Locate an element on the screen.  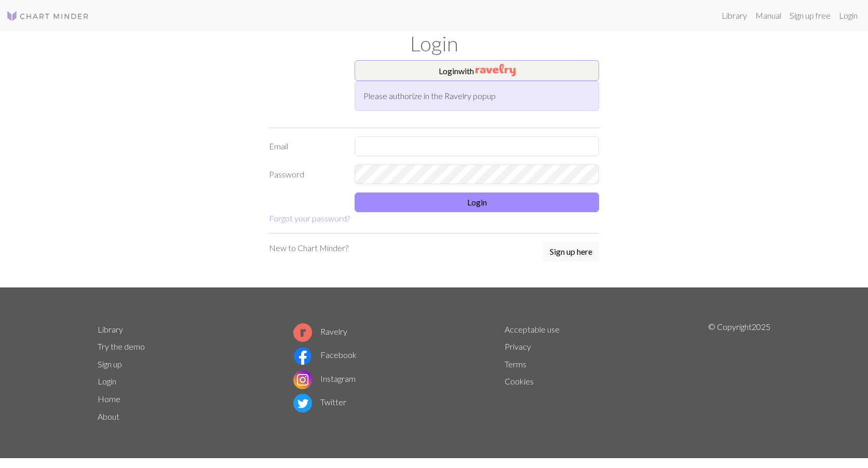
a: Sign up is located at coordinates (110, 364).